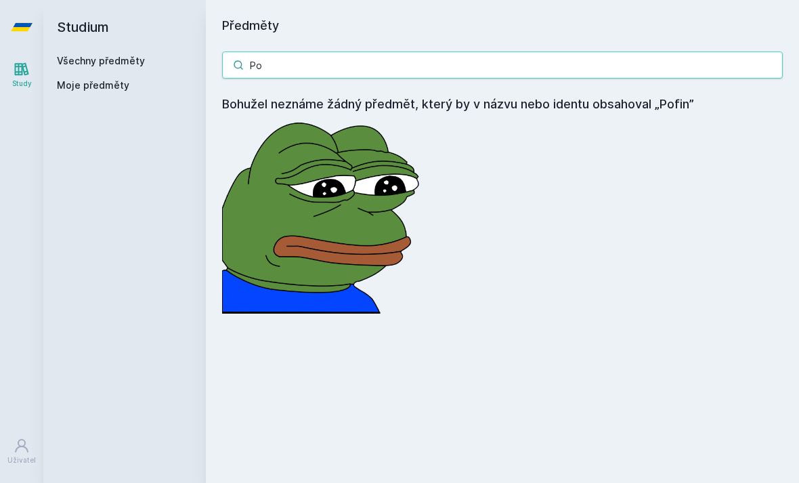 This screenshot has width=799, height=483. Describe the element at coordinates (502, 26) in the screenshot. I see `h1: Předměty` at that location.